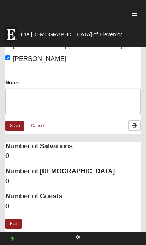 The image size is (146, 245). Describe the element at coordinates (134, 125) in the screenshot. I see `a: Print Attendance Roster` at that location.